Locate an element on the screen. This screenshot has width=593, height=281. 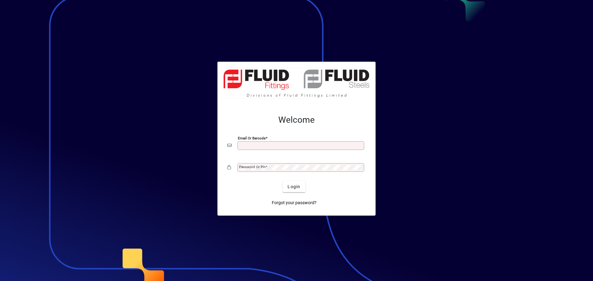
mat-label: Password or Pin is located at coordinates (252, 167).